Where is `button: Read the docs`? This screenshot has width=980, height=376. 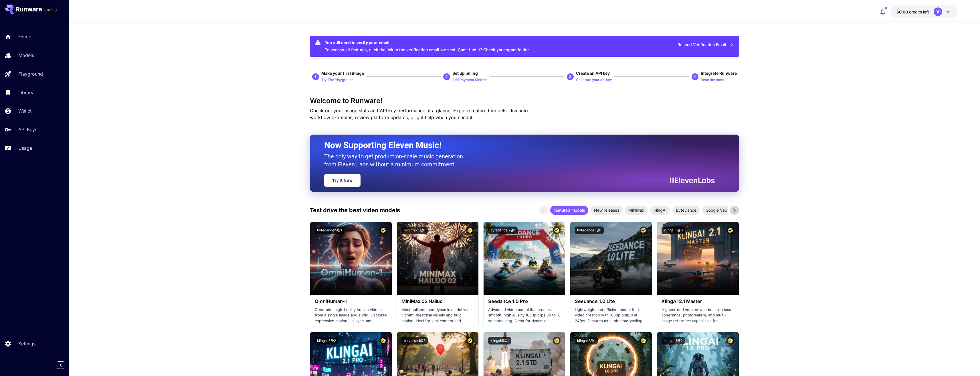
button: Read the docs is located at coordinates (712, 80).